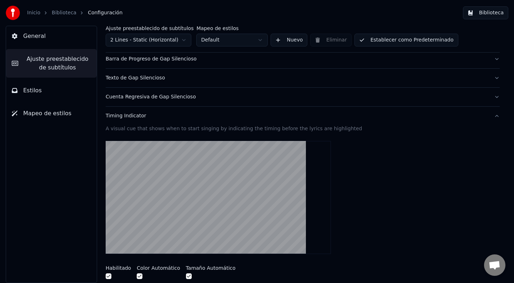 This screenshot has width=514, height=283. I want to click on button: Texto de Gap Silencioso, so click(303, 78).